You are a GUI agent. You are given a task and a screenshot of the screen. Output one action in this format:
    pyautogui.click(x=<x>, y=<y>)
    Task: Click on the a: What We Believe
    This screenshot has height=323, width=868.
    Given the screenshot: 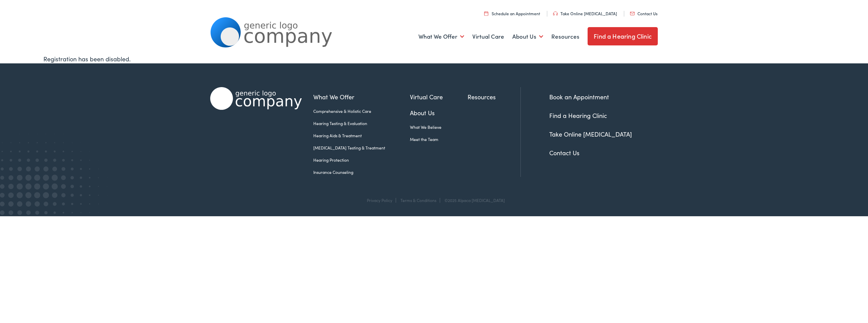 What is the action you would take?
    pyautogui.click(x=439, y=127)
    